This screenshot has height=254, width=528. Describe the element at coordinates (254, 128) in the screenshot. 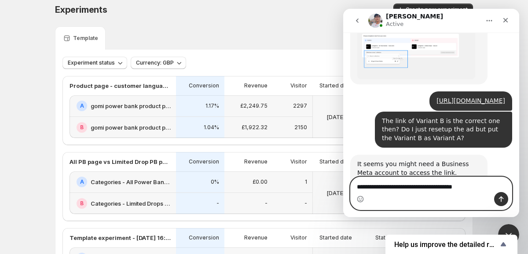

I see `p: £1,922.32` at that location.